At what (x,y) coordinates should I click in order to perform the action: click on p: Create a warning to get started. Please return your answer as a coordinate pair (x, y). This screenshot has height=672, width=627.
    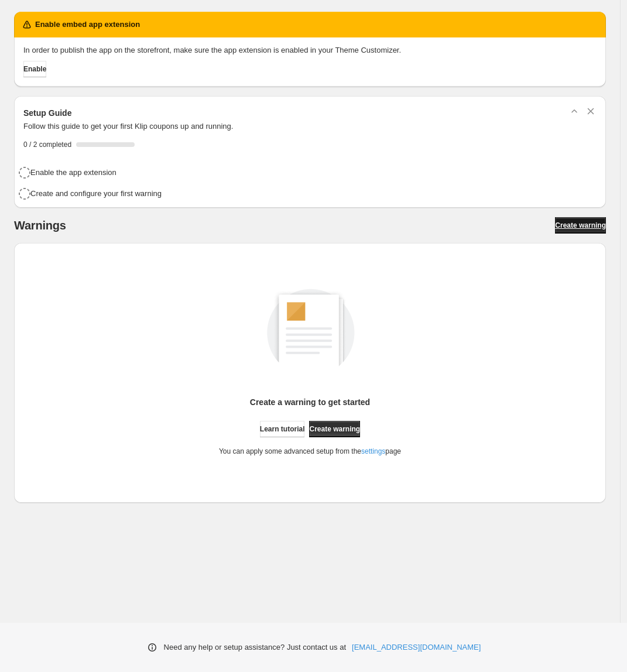
    Looking at the image, I should click on (310, 402).